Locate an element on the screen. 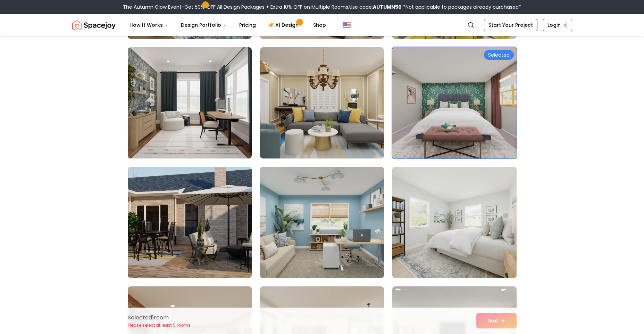  img: Room room-7 is located at coordinates (190, 223).